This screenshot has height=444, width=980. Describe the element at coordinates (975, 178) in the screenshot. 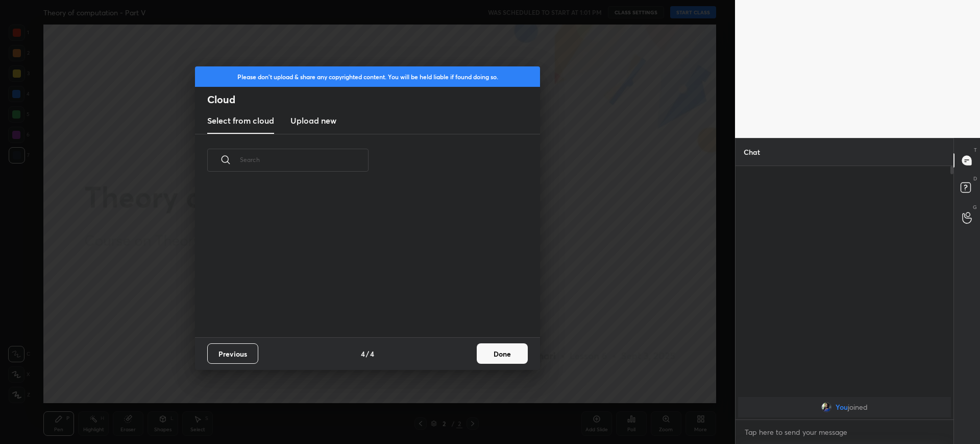

I see `p: D` at that location.